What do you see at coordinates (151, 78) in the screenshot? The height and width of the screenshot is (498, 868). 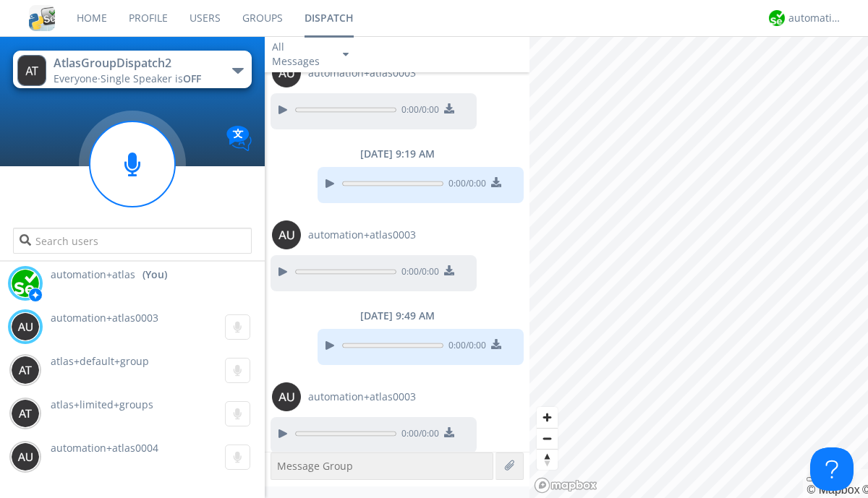 I see `span: Single Speaker is` at bounding box center [151, 78].